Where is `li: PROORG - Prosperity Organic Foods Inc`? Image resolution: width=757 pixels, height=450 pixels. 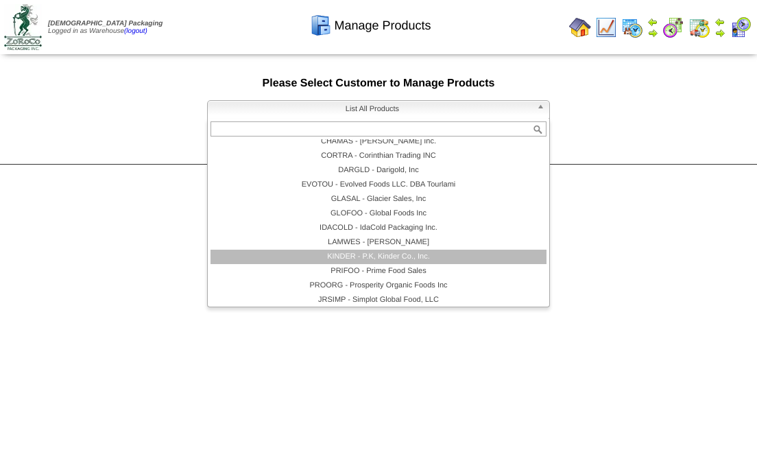 li: PROORG - Prosperity Organic Foods Inc is located at coordinates (378, 285).